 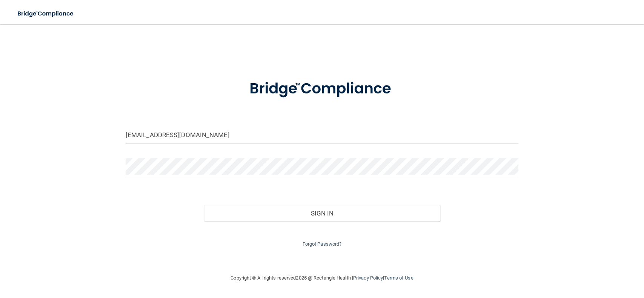 What do you see at coordinates (322, 244) in the screenshot?
I see `a: Forgot Password?` at bounding box center [322, 244].